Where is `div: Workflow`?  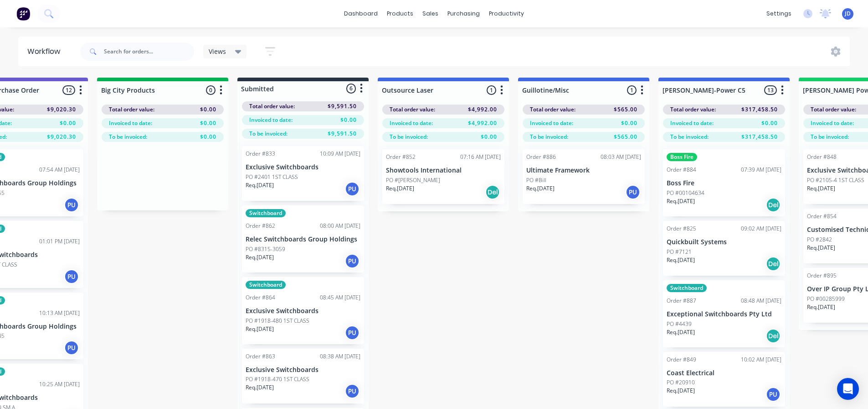 div: Workflow is located at coordinates (46, 52).